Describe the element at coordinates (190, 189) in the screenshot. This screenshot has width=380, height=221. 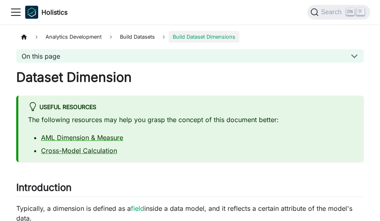
I see `h2: Introduction` at that location.